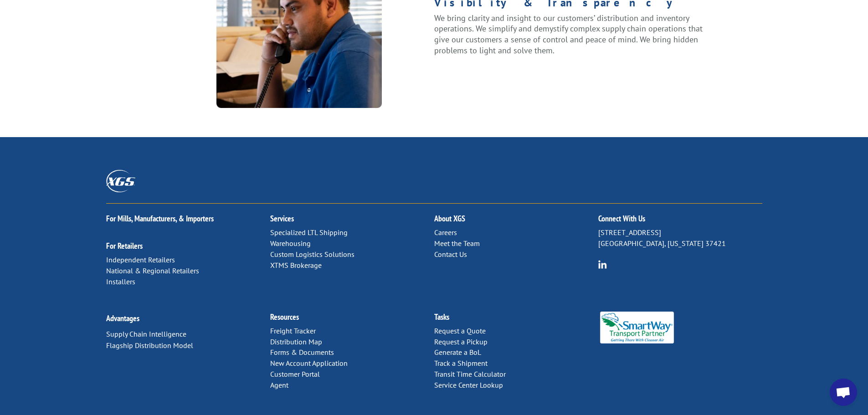 The image size is (868, 415). Describe the element at coordinates (285, 317) in the screenshot. I see `a: Resources` at that location.